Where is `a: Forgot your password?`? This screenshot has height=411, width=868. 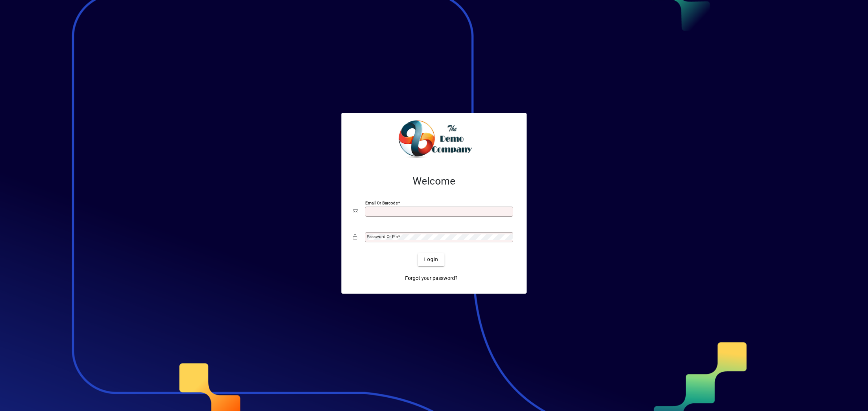
a: Forgot your password? is located at coordinates (431, 279).